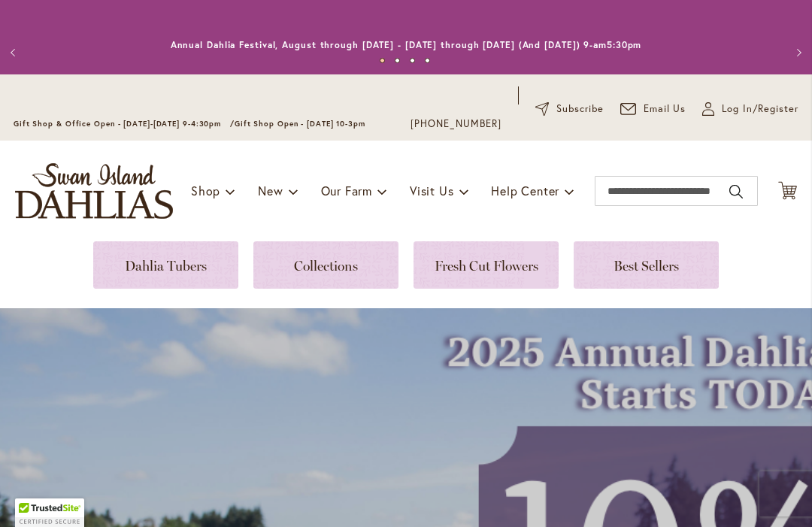  Describe the element at coordinates (412, 60) in the screenshot. I see `button: 3 of 4` at that location.